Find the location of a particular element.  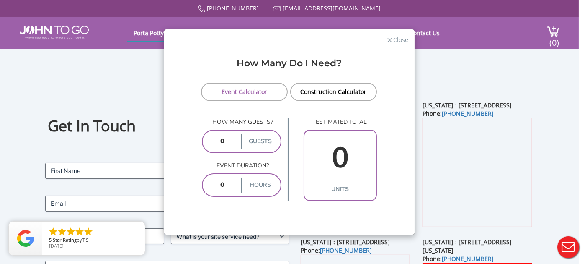

label: hours is located at coordinates (260, 185).